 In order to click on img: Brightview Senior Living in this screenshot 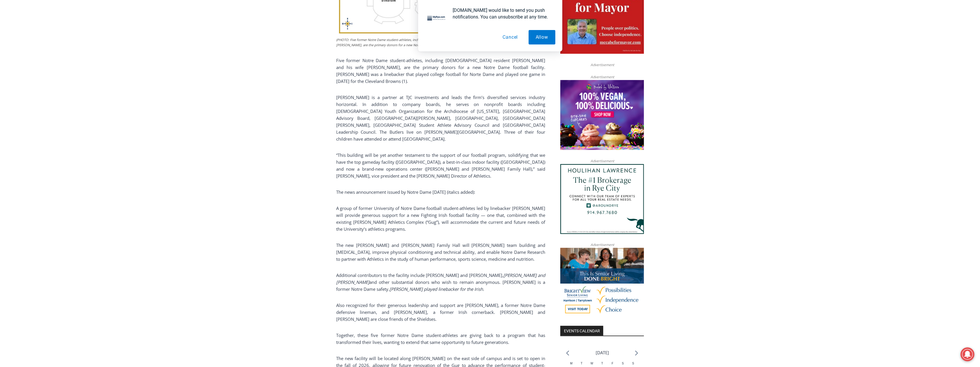, I will do `click(602, 283)`.